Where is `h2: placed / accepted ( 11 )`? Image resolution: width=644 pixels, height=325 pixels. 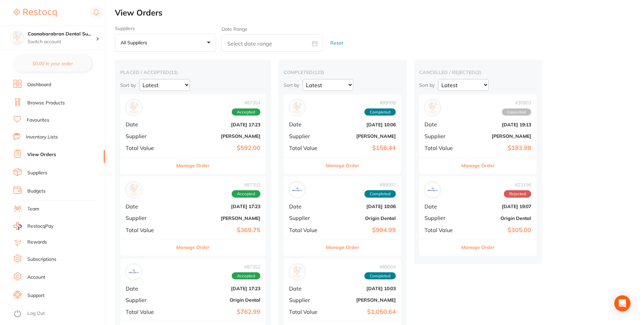
h2: placed / accepted ( 11 ) is located at coordinates (193, 72).